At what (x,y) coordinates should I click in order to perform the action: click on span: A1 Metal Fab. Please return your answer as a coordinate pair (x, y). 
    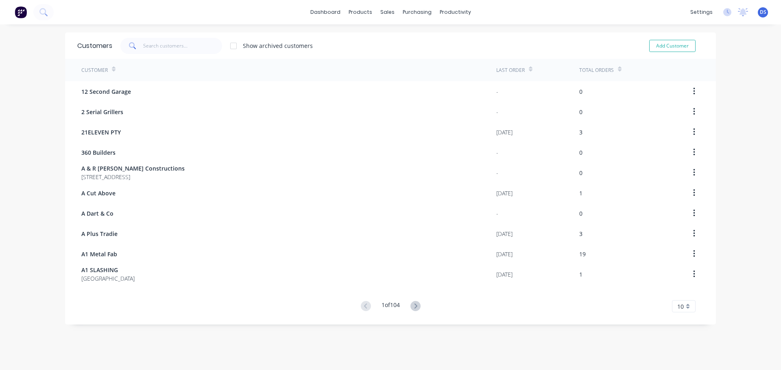
    Looking at the image, I should click on (99, 254).